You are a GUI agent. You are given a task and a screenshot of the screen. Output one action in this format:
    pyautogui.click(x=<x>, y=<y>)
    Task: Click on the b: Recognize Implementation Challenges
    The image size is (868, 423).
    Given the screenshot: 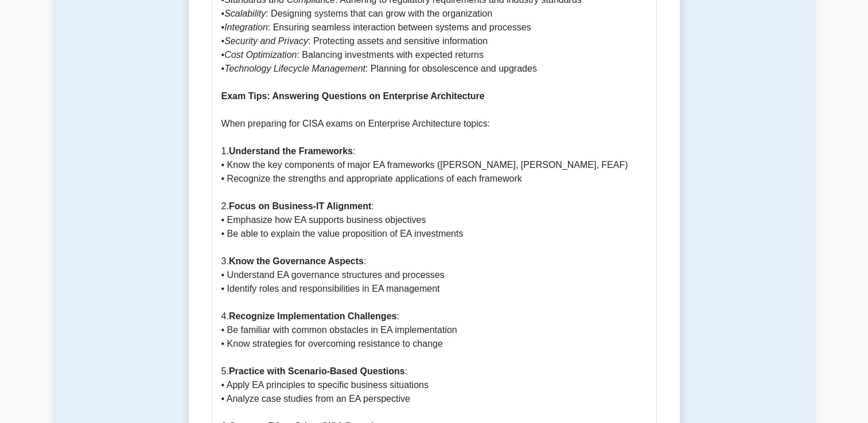 What is the action you would take?
    pyautogui.click(x=312, y=316)
    